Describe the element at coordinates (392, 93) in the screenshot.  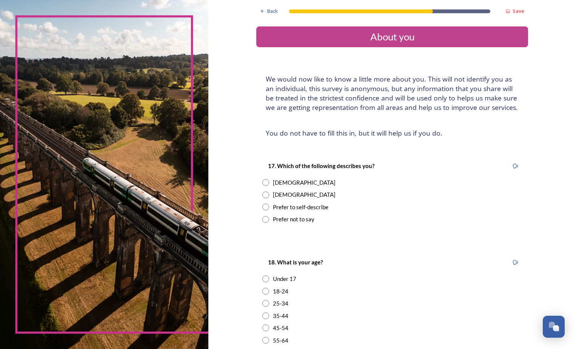
I see `h4: We would now like to know a little more about you. This will not identify you as an individual, t...` at that location.